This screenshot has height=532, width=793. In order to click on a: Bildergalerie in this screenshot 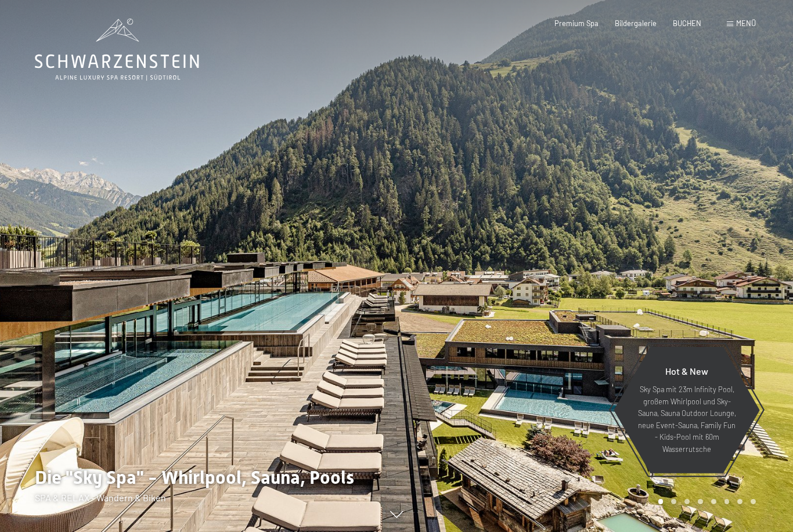, I will do `click(635, 23)`.